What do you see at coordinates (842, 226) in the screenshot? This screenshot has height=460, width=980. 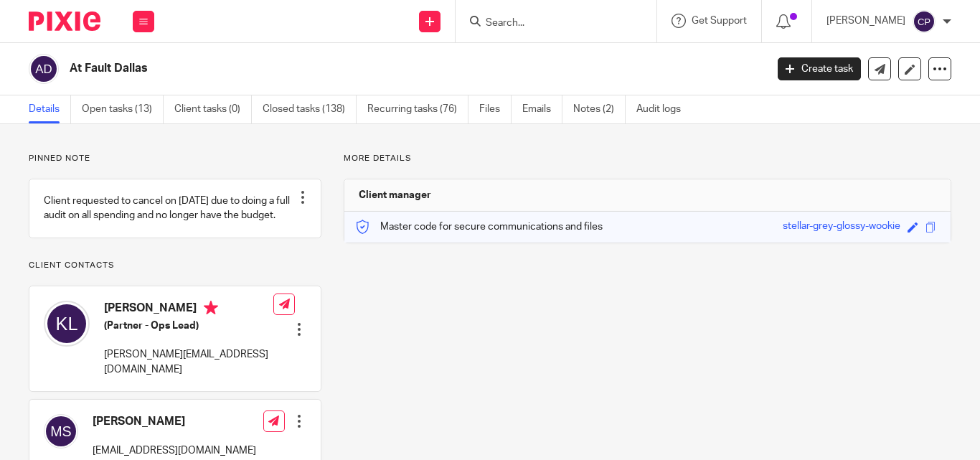 I see `div: stellar-grey-glossy-wookie` at bounding box center [842, 226].